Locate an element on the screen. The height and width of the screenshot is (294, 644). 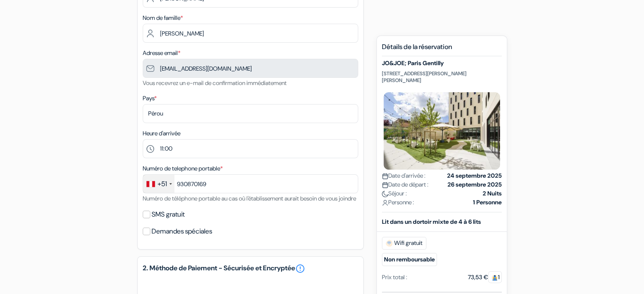
label: Heure d'arrivée is located at coordinates (161, 133).